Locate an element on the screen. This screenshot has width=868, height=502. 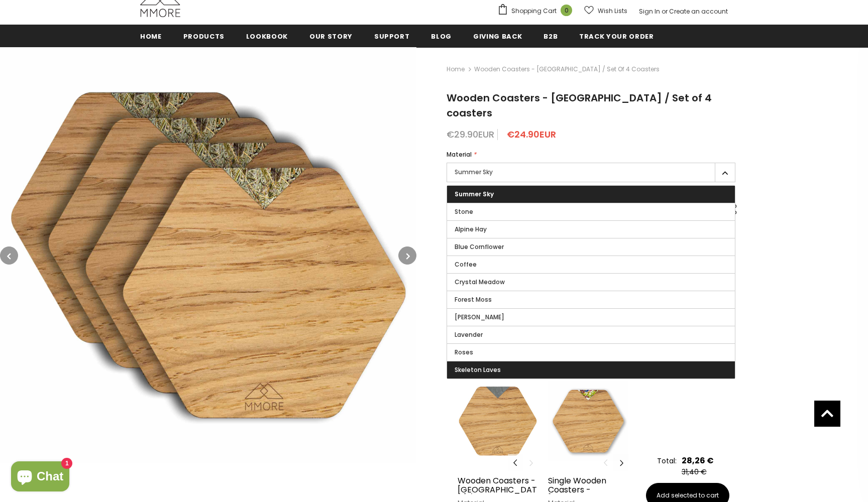
span: Alpine Hay is located at coordinates (470, 229).